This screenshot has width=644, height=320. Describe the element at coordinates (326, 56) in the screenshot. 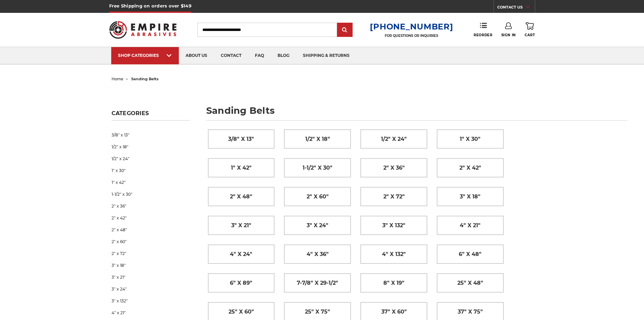

I see `a: shipping & returns` at that location.